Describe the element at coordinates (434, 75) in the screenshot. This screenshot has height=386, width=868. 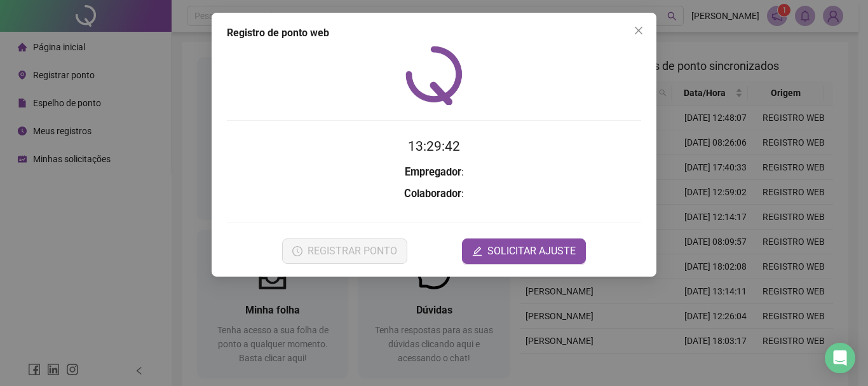
I see `img: QRPoint` at that location.